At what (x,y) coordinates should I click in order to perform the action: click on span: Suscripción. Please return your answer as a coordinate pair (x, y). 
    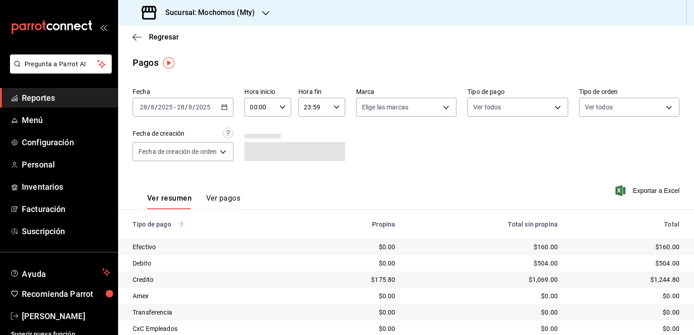
    Looking at the image, I should click on (66, 231).